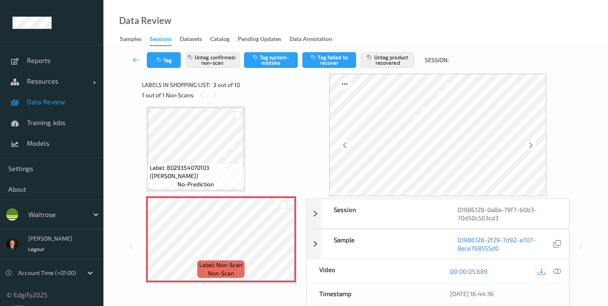  Describe the element at coordinates (264, 39) in the screenshot. I see `a: Pending Updates` at that location.